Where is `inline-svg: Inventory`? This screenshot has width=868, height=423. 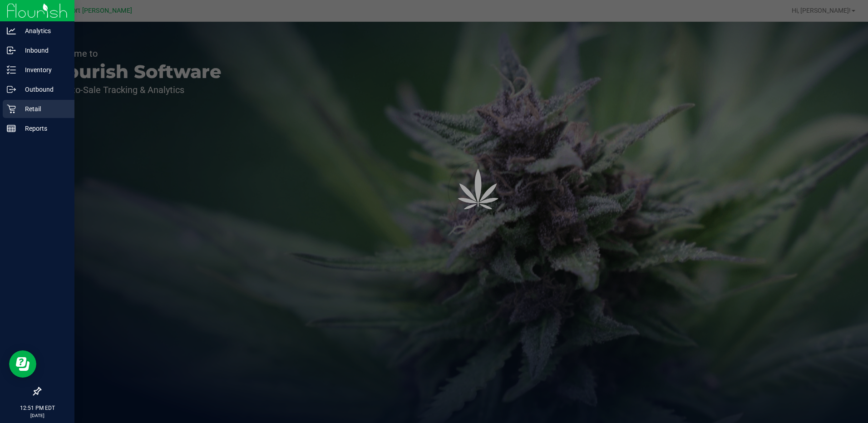
inline-svg: Inventory is located at coordinates (11, 70).